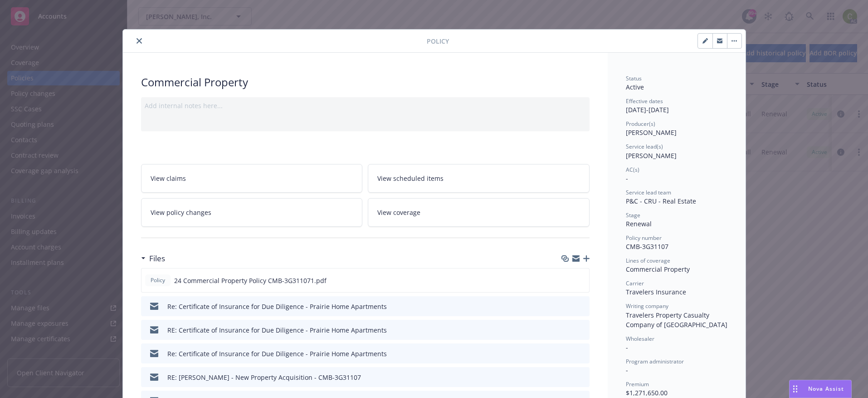 This screenshot has width=868, height=398. What do you see at coordinates (634, 78) in the screenshot?
I see `span: Status` at bounding box center [634, 78].